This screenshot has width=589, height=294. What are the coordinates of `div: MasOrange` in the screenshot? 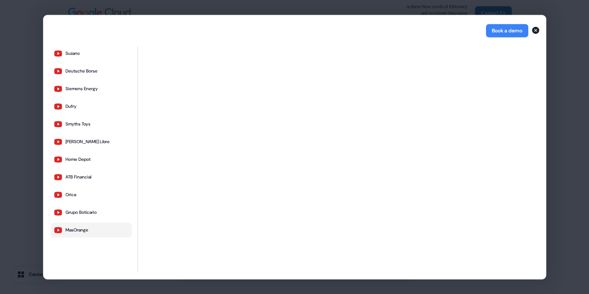 It's located at (77, 230).